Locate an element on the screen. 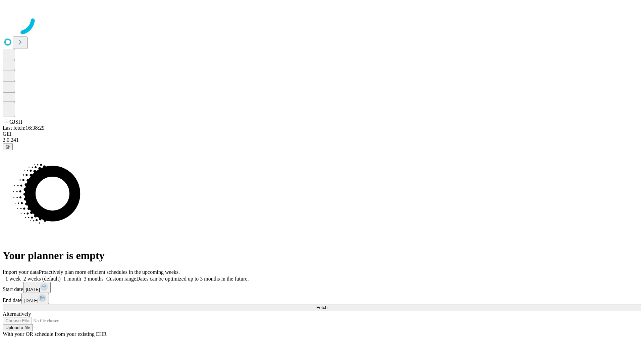 The height and width of the screenshot is (362, 644). span: 1 month is located at coordinates (72, 278).